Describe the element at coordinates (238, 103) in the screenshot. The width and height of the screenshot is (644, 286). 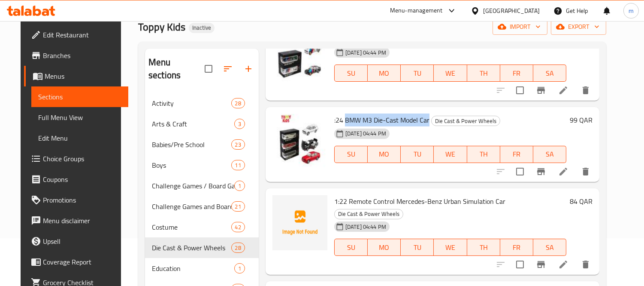
I see `div: items` at that location.